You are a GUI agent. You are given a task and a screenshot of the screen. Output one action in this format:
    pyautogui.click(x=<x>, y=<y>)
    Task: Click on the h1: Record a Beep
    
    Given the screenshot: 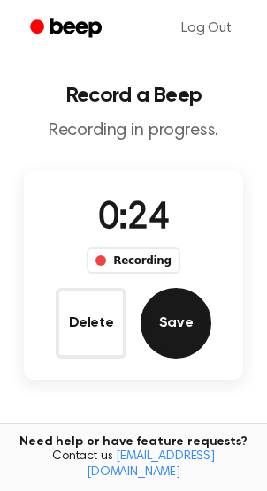 What is the action you would take?
    pyautogui.click(x=133, y=95)
    